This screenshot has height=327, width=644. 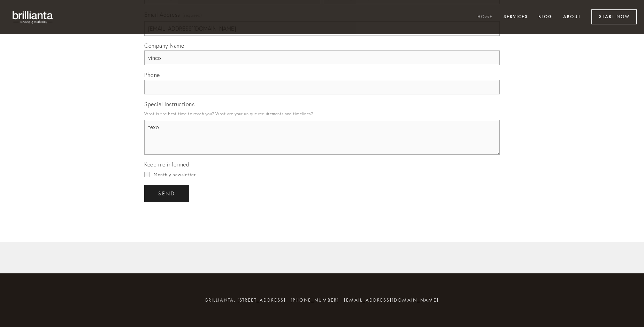 I want to click on span: Company Name, so click(x=164, y=46).